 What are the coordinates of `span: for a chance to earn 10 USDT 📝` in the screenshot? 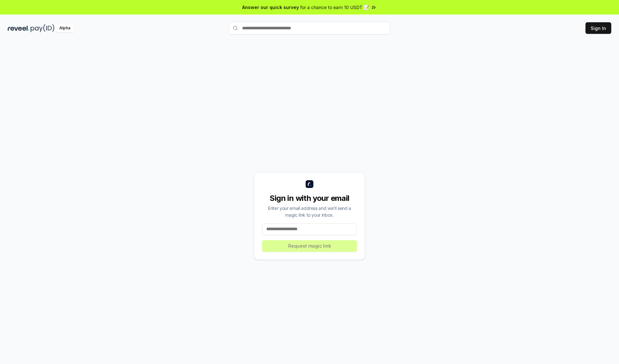 It's located at (335, 7).